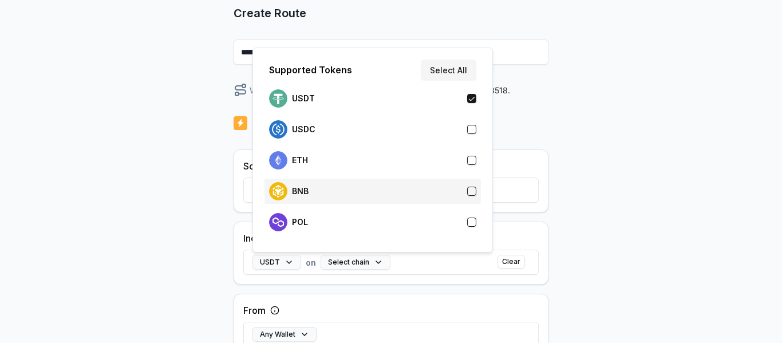 Image resolution: width=782 pixels, height=343 pixels. What do you see at coordinates (355, 262) in the screenshot?
I see `button: Select chain` at bounding box center [355, 262].